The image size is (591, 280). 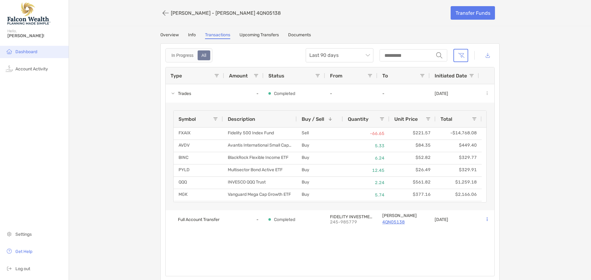 I want to click on p: 5.74, so click(x=366, y=195).